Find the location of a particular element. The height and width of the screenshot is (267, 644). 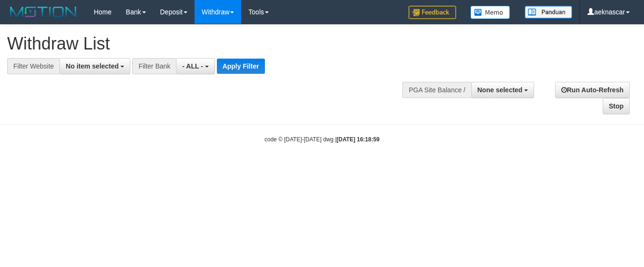

span: No item selected is located at coordinates (92, 67).